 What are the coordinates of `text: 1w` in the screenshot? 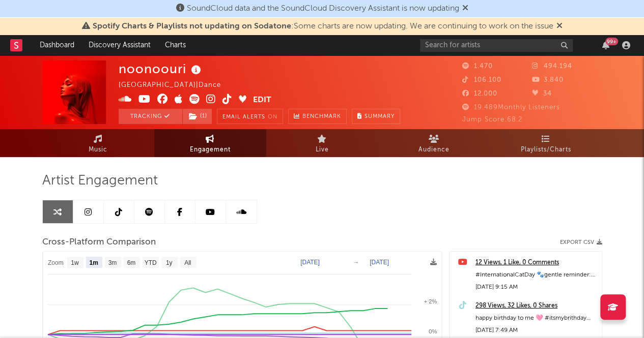 It's located at (75, 263).